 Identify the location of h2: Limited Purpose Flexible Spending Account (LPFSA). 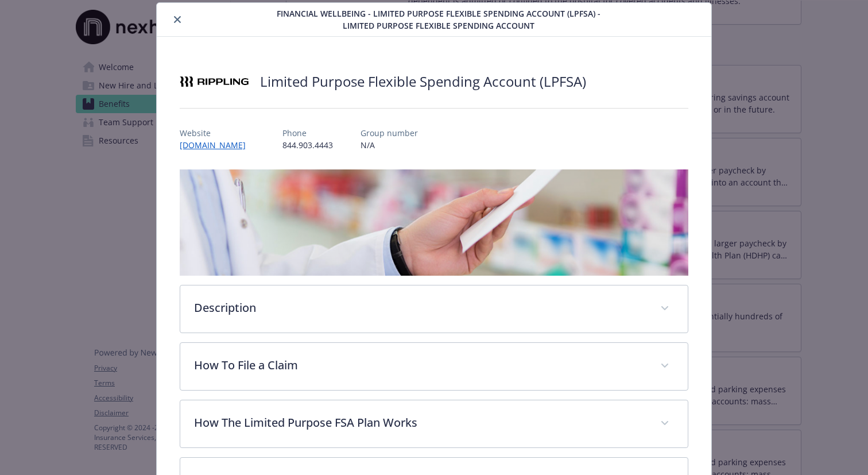
(423, 81).